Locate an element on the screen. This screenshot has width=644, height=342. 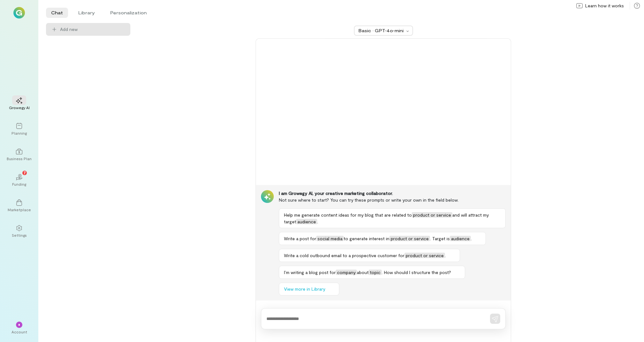
span: topic is located at coordinates (375, 272).